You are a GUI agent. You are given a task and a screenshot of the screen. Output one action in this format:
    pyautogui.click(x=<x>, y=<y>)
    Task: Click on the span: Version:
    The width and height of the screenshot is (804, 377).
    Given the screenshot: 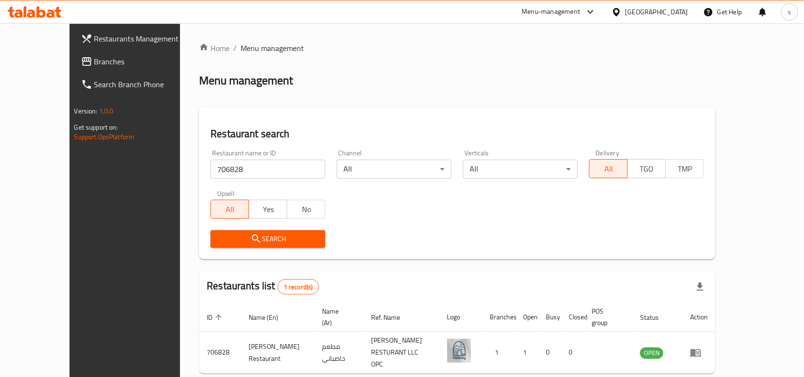 What is the action you would take?
    pyautogui.click(x=86, y=111)
    